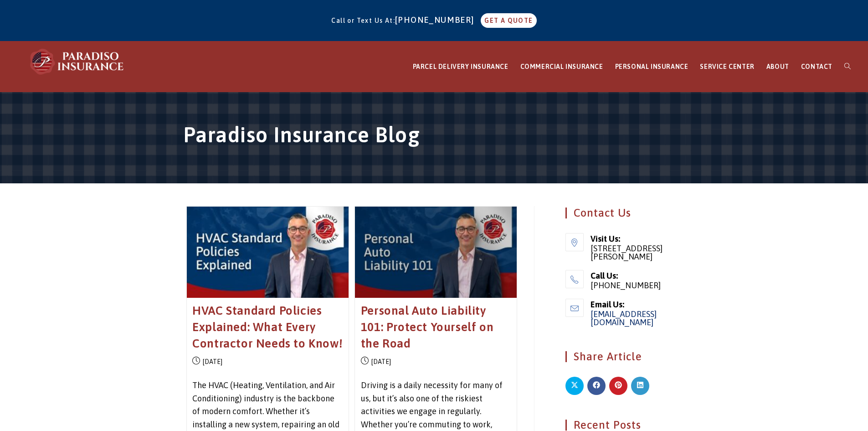 The width and height of the screenshot is (868, 431). Describe the element at coordinates (817, 67) in the screenshot. I see `span: CONTACT` at that location.